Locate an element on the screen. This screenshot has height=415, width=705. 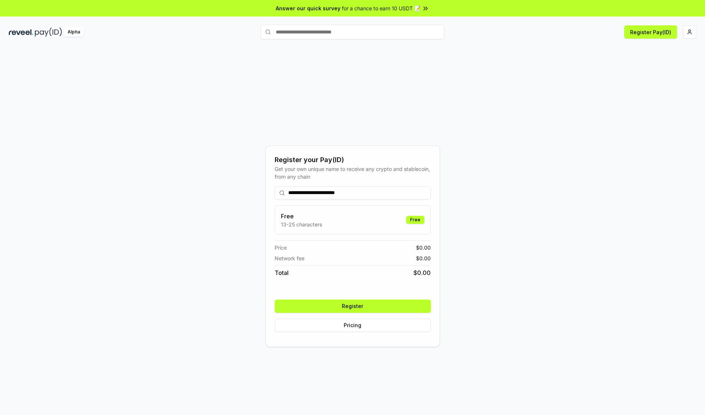
span: Price is located at coordinates (281, 247).